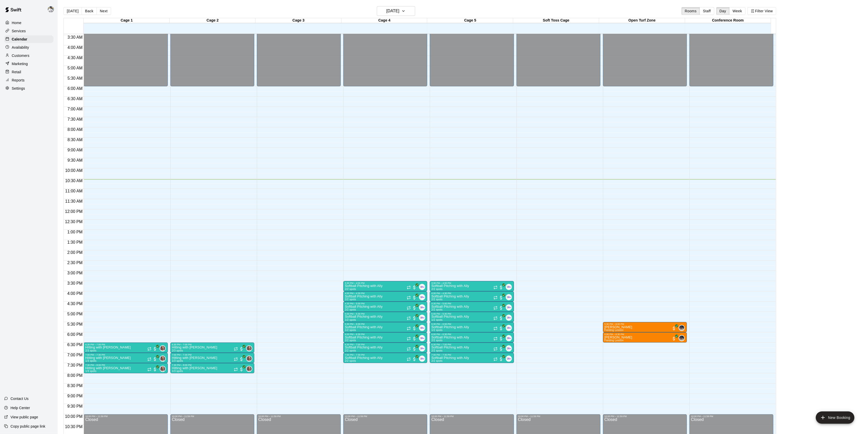  I want to click on span: 9:30 AM, so click(75, 160).